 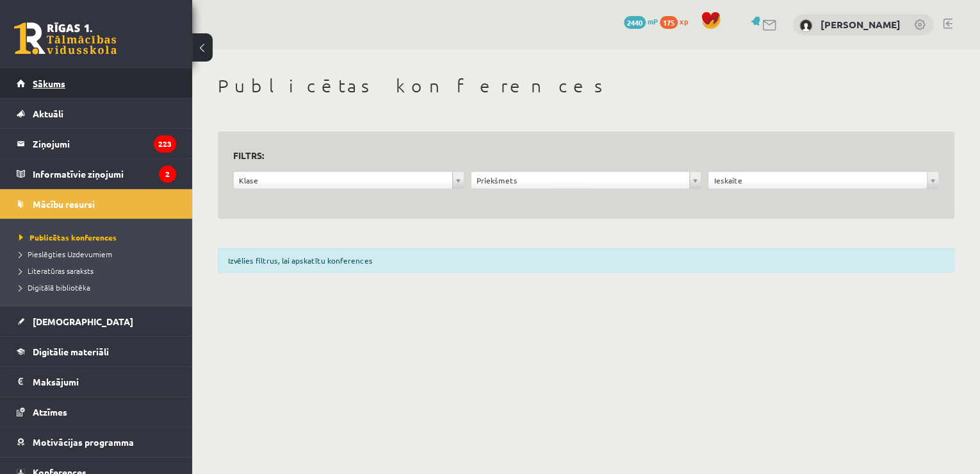 What do you see at coordinates (580, 180) in the screenshot?
I see `span: Priekšmets` at bounding box center [580, 180].